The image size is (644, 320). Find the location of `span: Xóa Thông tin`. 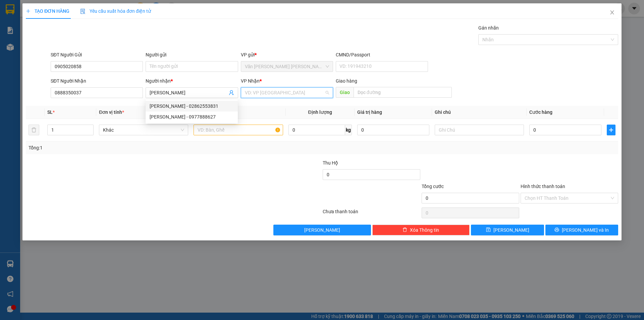

span: Xóa Thông tin is located at coordinates (424, 230).